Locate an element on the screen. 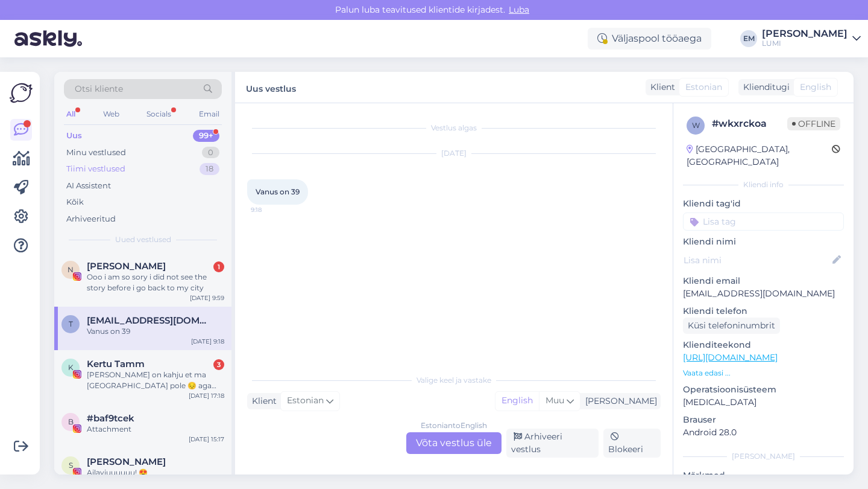 This screenshot has width=868, height=489. p: Kliendi email is located at coordinates (763, 280).